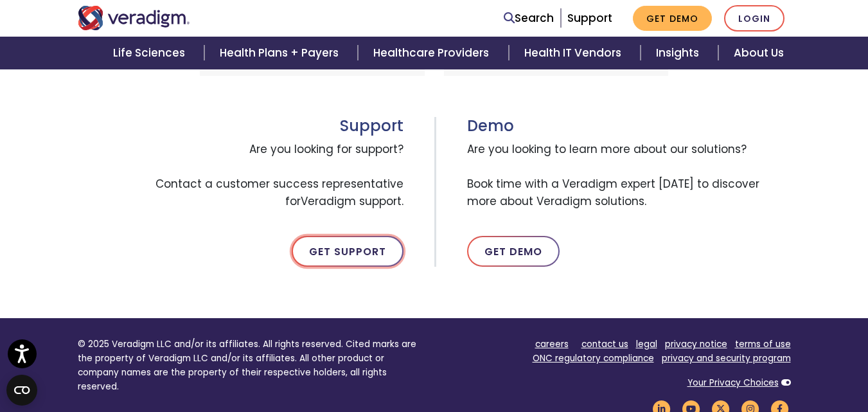  Describe the element at coordinates (347, 252) in the screenshot. I see `a: Get Support` at that location.